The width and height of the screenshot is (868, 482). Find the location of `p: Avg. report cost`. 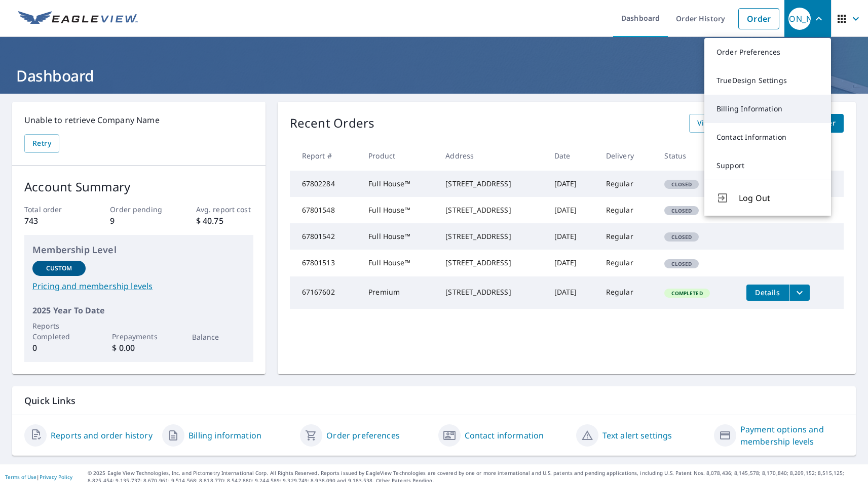

p: Avg. report cost is located at coordinates (224, 209).